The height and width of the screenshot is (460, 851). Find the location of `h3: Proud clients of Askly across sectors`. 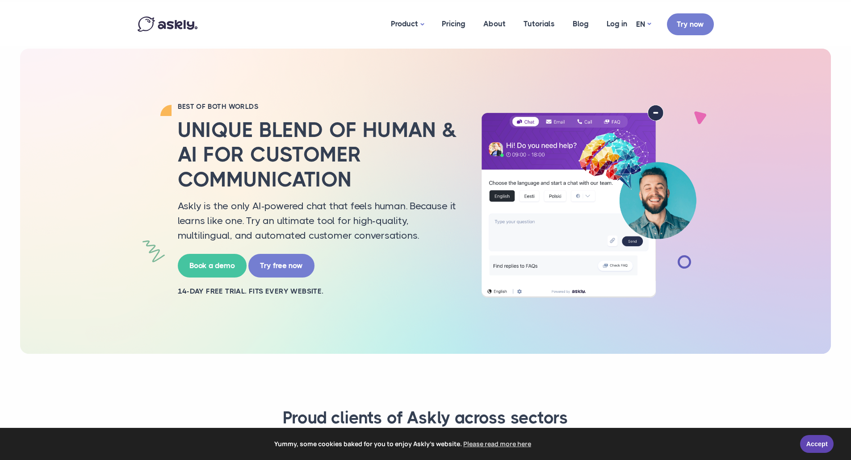

h3: Proud clients of Askly across sectors is located at coordinates (425, 418).